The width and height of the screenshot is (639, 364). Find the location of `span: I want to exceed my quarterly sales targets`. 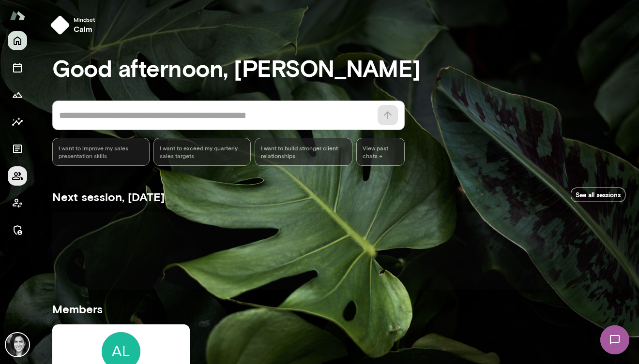

span: I want to exceed my quarterly sales targets is located at coordinates (202, 151).